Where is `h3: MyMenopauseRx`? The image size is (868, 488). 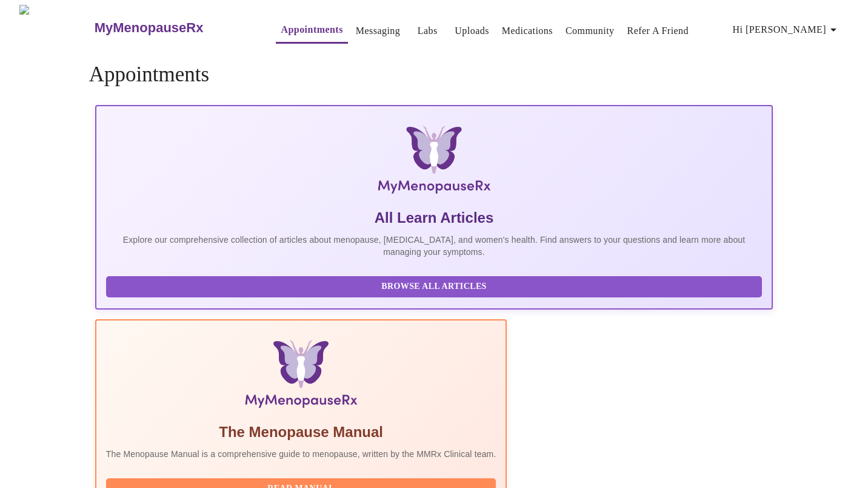
h3: MyMenopauseRx is located at coordinates (149, 28).